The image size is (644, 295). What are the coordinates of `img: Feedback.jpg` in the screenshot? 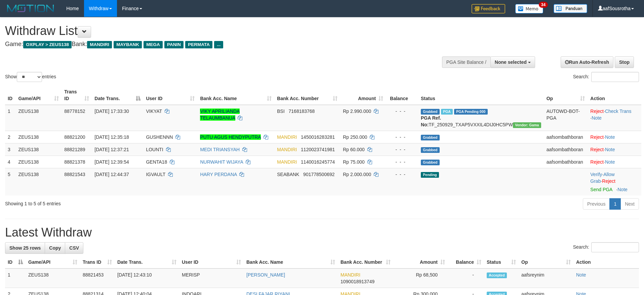 It's located at (488, 9).